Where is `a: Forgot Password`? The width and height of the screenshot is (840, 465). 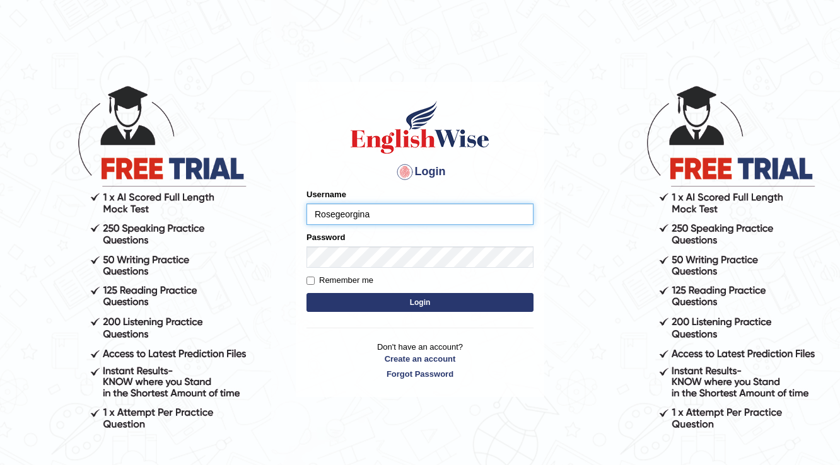
a: Forgot Password is located at coordinates (420, 374).